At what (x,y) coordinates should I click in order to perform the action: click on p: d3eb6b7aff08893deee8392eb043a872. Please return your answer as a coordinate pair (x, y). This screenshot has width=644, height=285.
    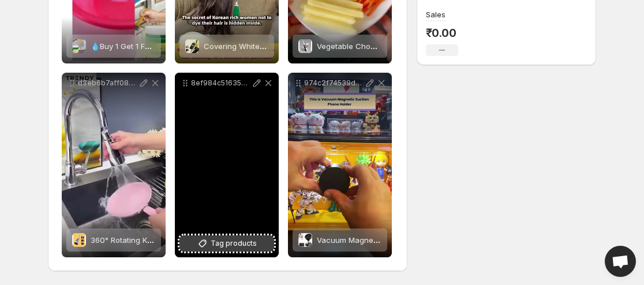
    Looking at the image, I should click on (108, 83).